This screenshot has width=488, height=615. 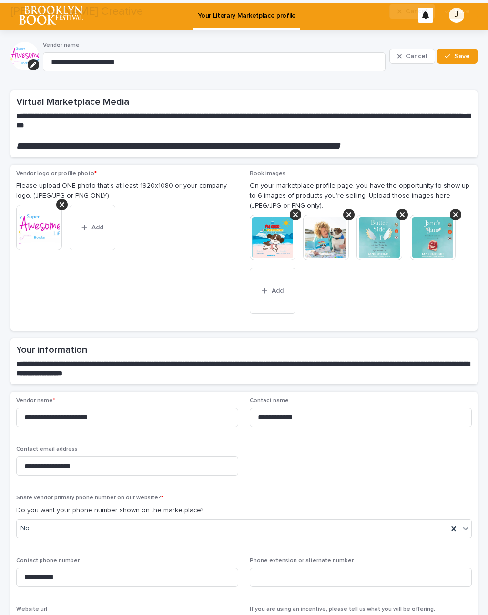 I want to click on span: Contact phone number, so click(x=48, y=561).